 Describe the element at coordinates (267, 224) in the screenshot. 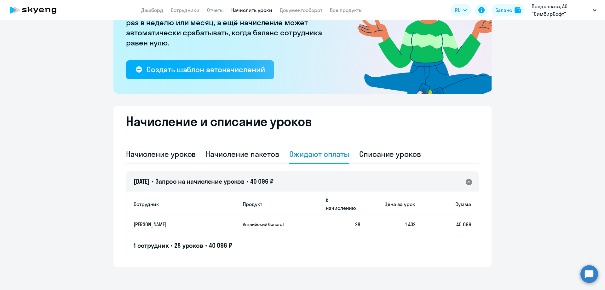

I see `p: Английский General` at that location.